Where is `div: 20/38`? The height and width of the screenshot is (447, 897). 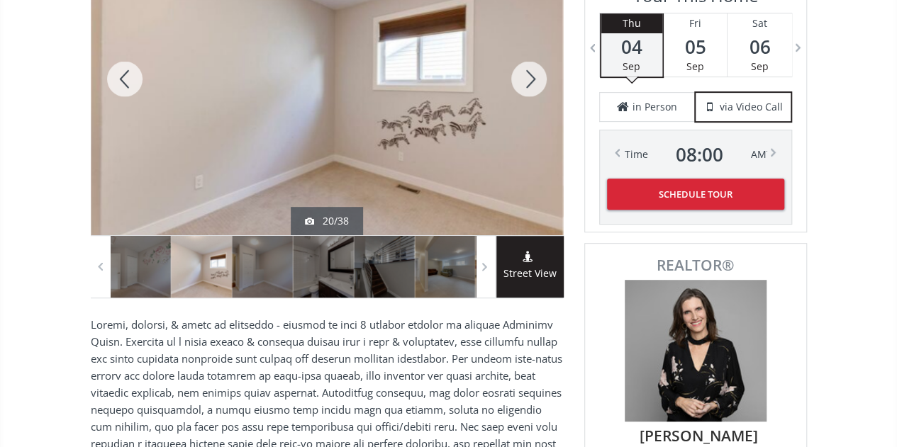 div: 20/38 is located at coordinates (327, 221).